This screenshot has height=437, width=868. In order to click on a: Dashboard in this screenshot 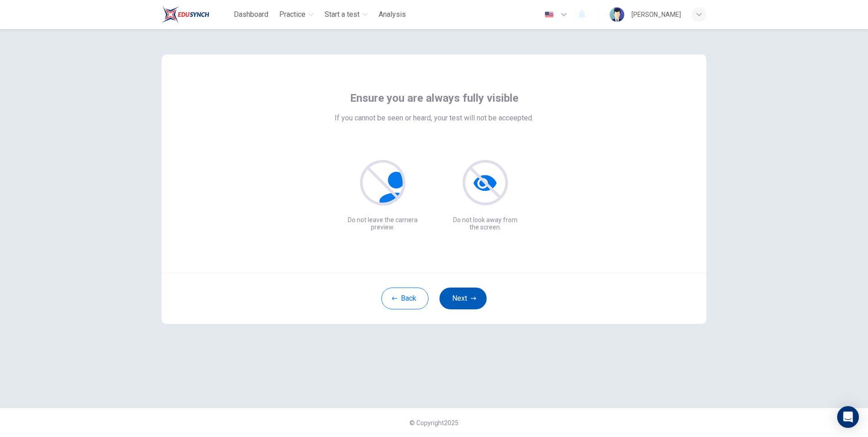, I will do `click(251, 15)`.